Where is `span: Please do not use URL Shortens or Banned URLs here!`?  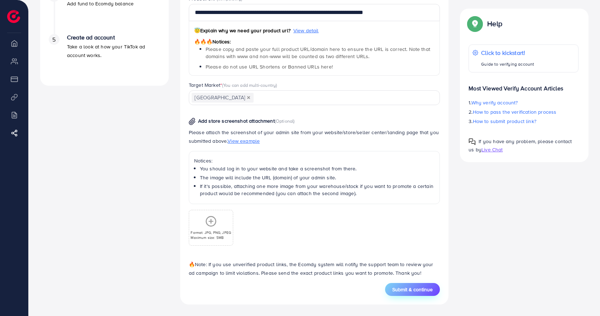
span: Please do not use URL Shortens or Banned URLs here! is located at coordinates (269, 67).